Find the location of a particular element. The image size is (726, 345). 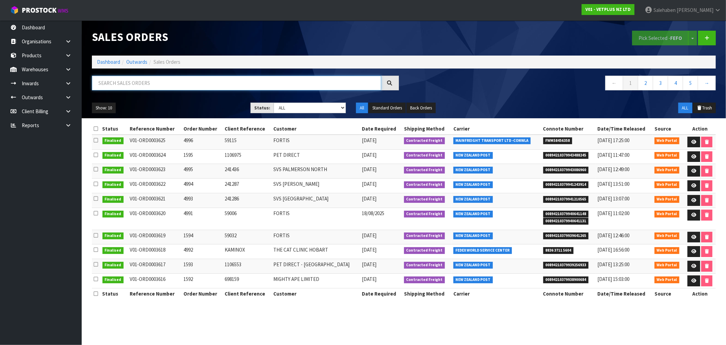

th: Date Required is located at coordinates (381, 129).